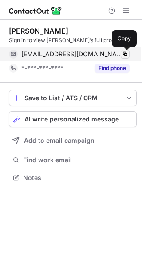 This screenshot has height=266, width=142. Describe the element at coordinates (73, 178) in the screenshot. I see `button: Notes` at that location.